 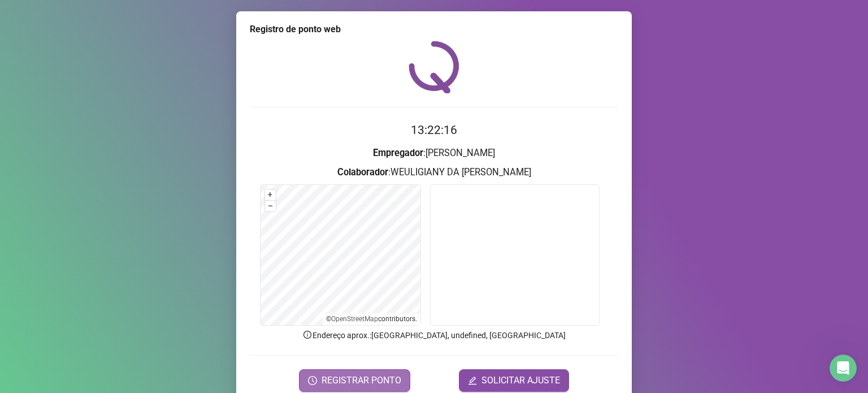 What do you see at coordinates (514, 381) in the screenshot?
I see `button: editSOLICITAR AJUSTE` at bounding box center [514, 381].